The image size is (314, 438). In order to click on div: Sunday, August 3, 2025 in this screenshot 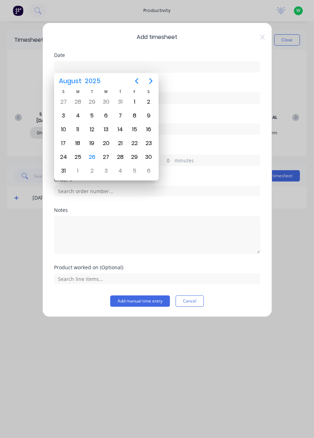, I will do `click(64, 116)`.